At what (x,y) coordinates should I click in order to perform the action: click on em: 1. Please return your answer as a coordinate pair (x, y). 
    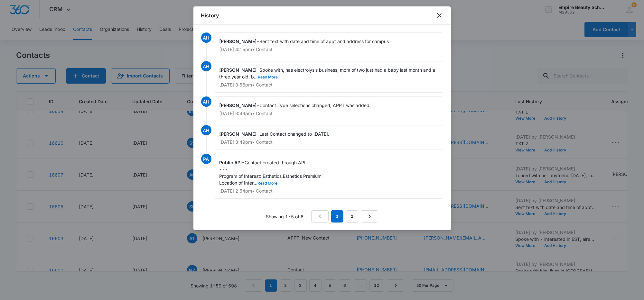
    Looking at the image, I should click on (337, 216).